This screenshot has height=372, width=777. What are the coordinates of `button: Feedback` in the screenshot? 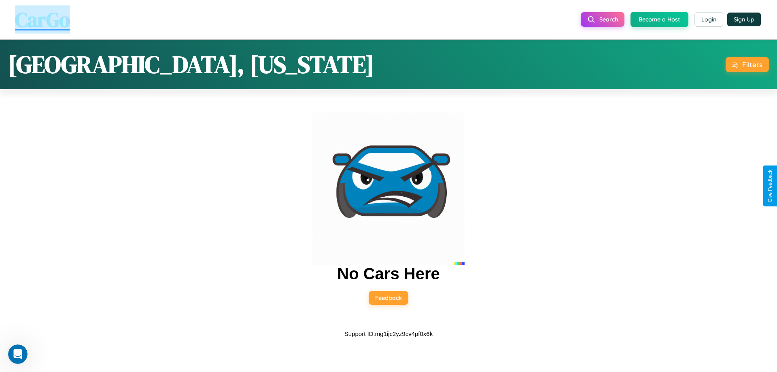 It's located at (389, 298).